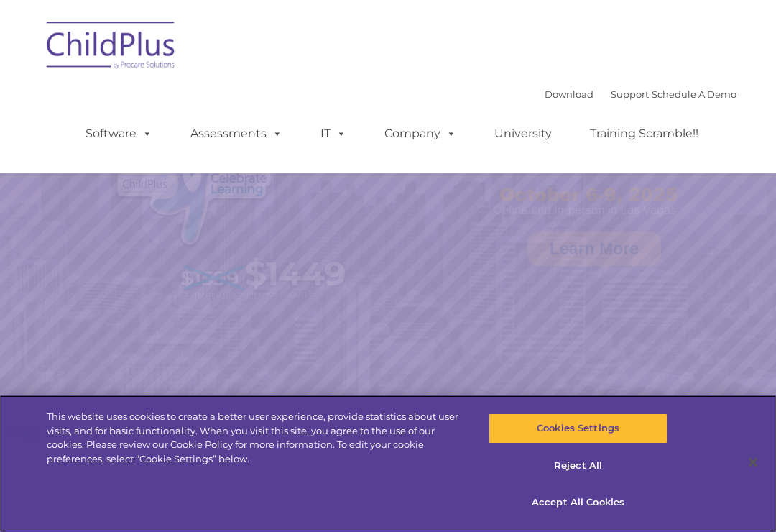  Describe the element at coordinates (578, 465) in the screenshot. I see `button: Reject All` at that location.